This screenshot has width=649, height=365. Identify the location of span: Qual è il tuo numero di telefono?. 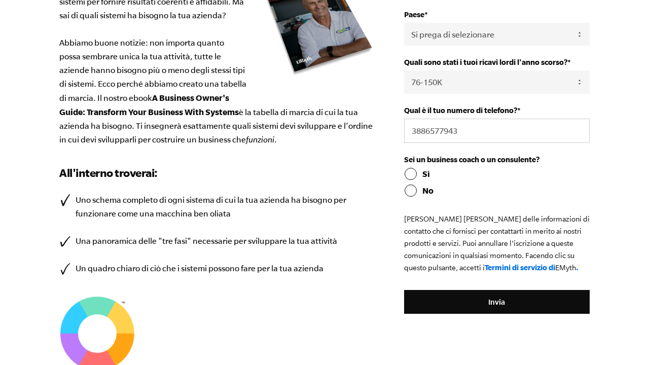
(461, 110).